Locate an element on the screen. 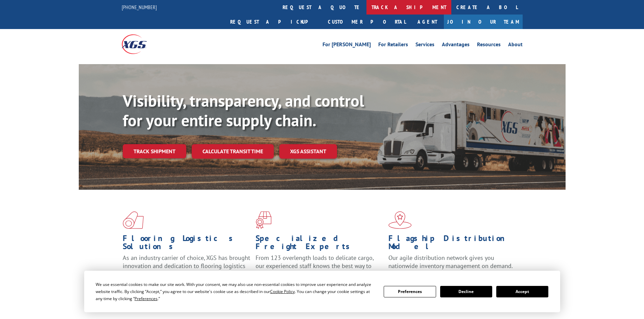 This screenshot has height=319, width=644. span: Cookie Policy is located at coordinates (282, 291).